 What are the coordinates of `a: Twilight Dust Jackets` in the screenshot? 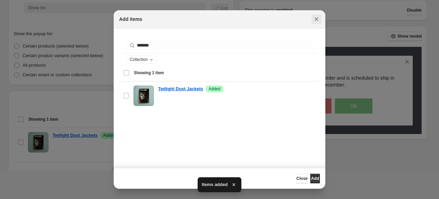 It's located at (181, 89).